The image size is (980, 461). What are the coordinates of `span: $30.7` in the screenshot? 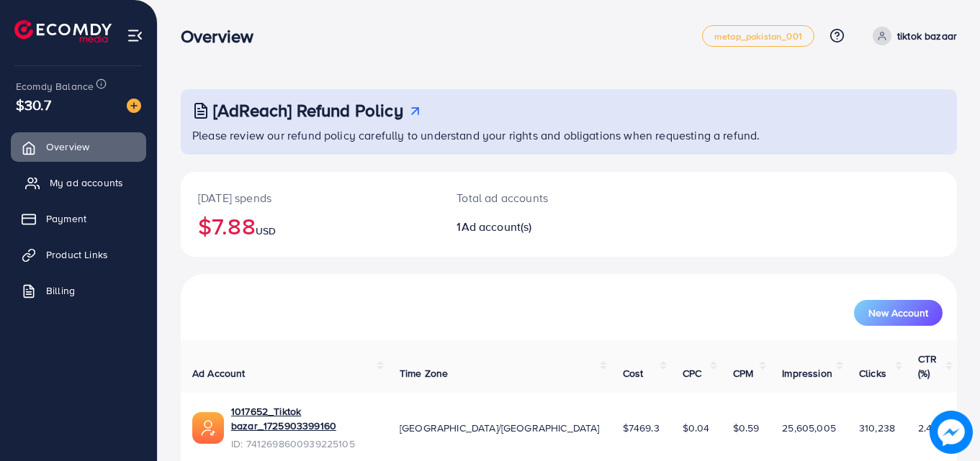 It's located at (33, 104).